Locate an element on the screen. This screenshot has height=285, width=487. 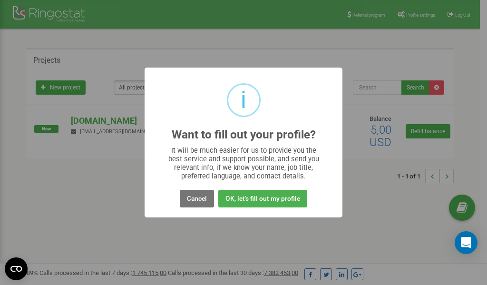
button: Cancel is located at coordinates (197, 198).